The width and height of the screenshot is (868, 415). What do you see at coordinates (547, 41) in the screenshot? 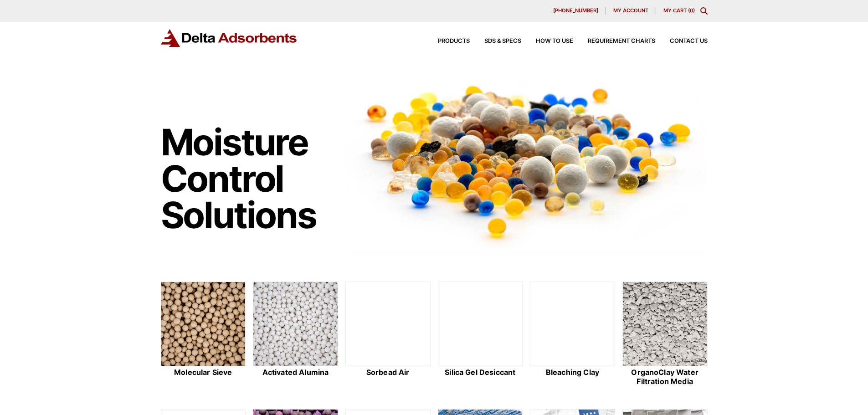
I see `a: How to Use` at bounding box center [547, 41].